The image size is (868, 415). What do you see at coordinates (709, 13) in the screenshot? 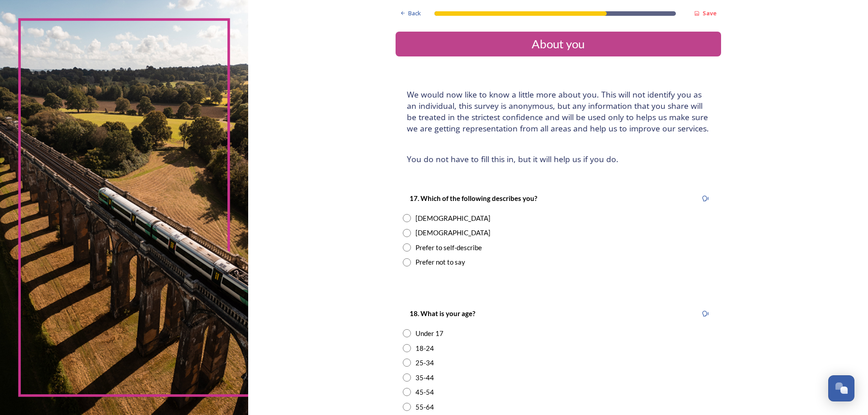
I see `strong: Save` at bounding box center [709, 13].